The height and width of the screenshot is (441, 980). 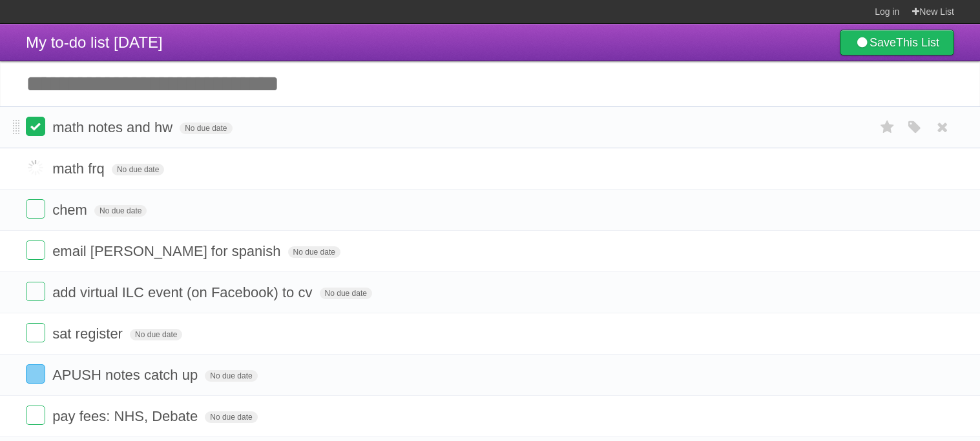 I want to click on span: APUSH notes catch up, so click(x=127, y=375).